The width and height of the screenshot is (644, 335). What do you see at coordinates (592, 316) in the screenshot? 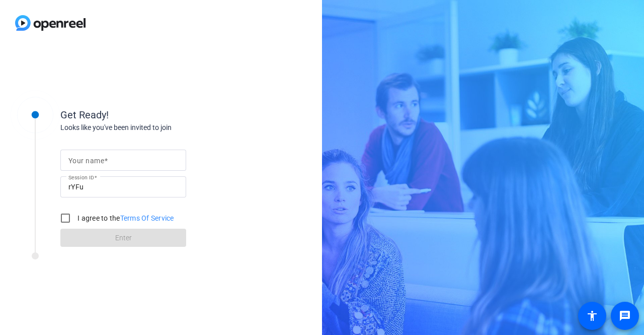
I see `mat-icon: accessibility` at bounding box center [592, 316].